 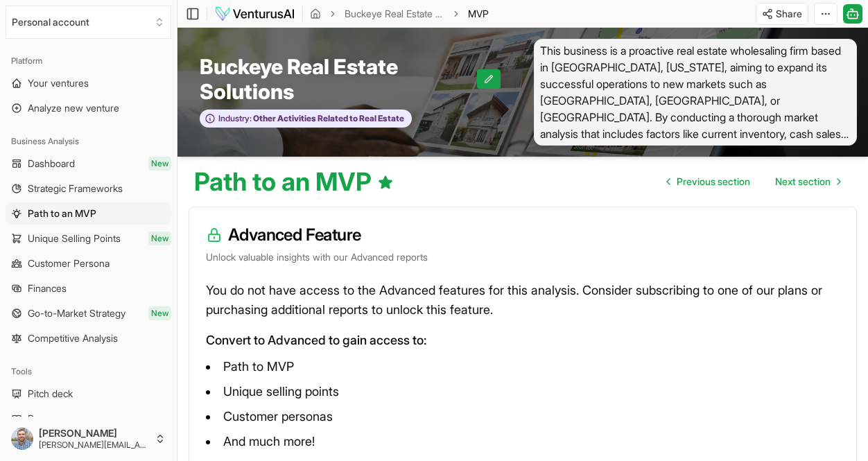 I want to click on a: Customer Persona, so click(x=88, y=263).